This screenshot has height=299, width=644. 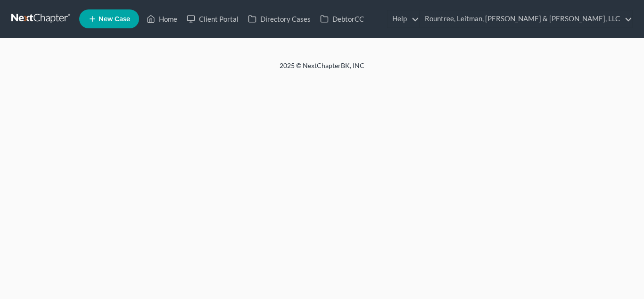 What do you see at coordinates (403, 19) in the screenshot?
I see `a: Help` at bounding box center [403, 19].